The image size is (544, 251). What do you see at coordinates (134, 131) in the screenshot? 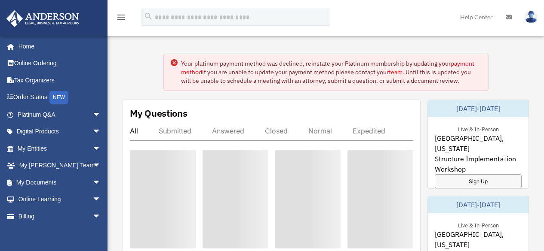
I see `div: All` at bounding box center [134, 131].